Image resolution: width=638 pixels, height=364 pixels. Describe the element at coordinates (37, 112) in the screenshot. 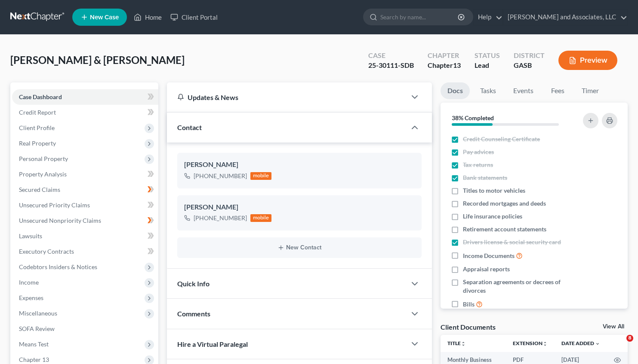

I see `span: Credit Report` at that location.